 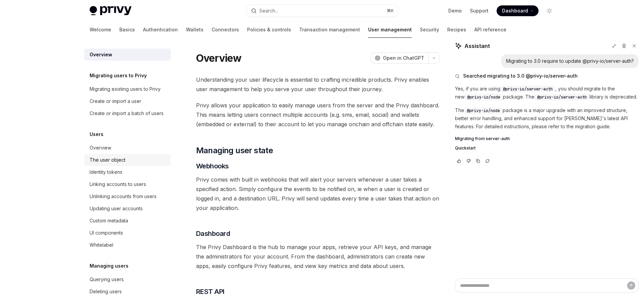 I want to click on span: Privy allows your application to easily manage users from the server and the Privy dashboard. Thi..., so click(x=317, y=115).